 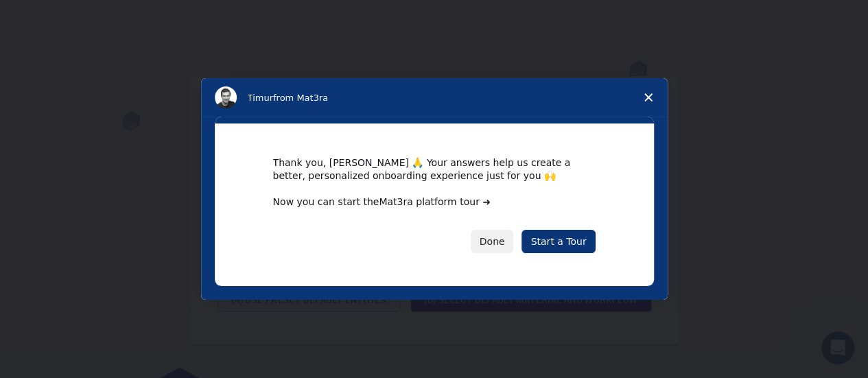 What do you see at coordinates (301, 97) in the screenshot?
I see `span: from Mat3ra` at bounding box center [301, 97].